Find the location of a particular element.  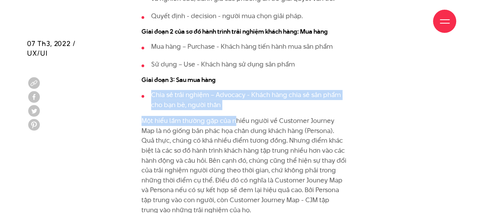

h4: Giai đoạn 3: Sau mua hàng is located at coordinates (244, 80).